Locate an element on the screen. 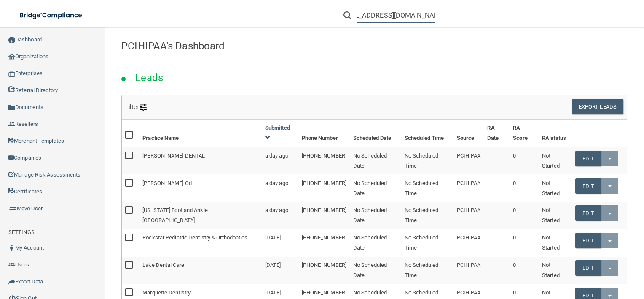  img: icon-export.b9366987.png is located at coordinates (12, 282).